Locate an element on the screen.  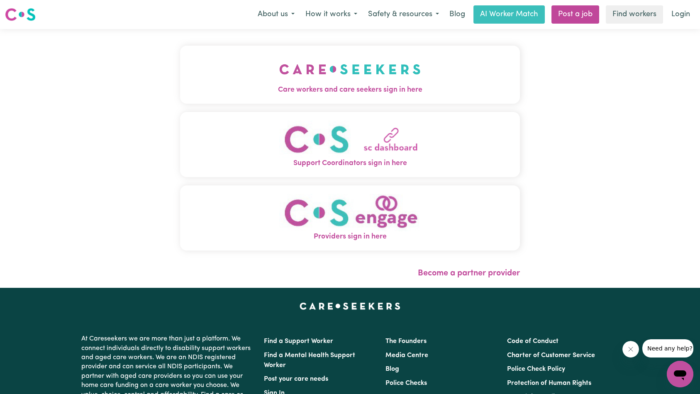
a: Protection of Human Rights is located at coordinates (549, 383).